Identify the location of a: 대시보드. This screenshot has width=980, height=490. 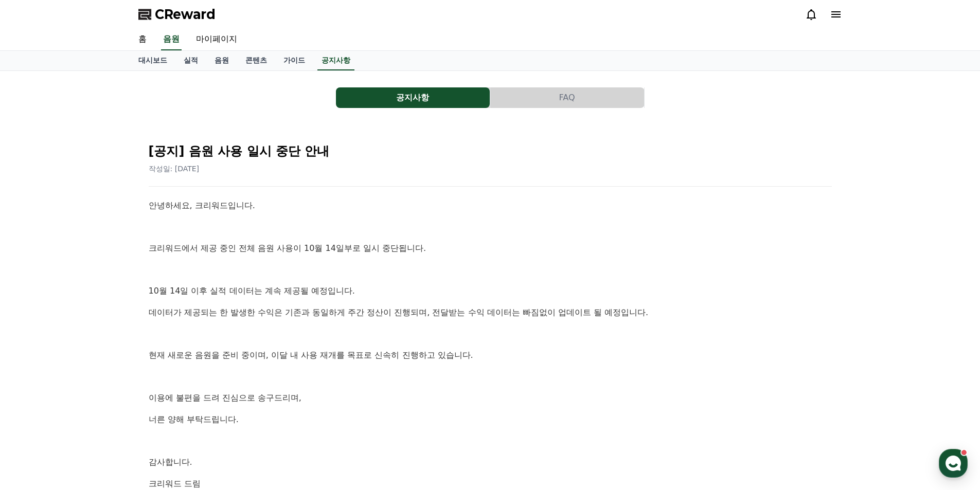
(153, 61).